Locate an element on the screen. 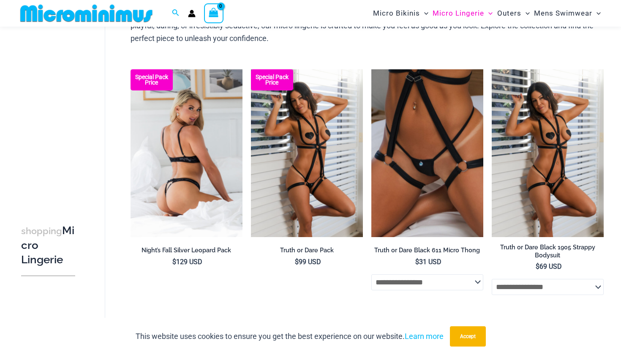 This screenshot has height=355, width=621. a: Truth or Dare Black Micro 02Truth or Dare Black 1905 Bodysuit 611 Micro 12Truth or Dare Black 190... is located at coordinates (427, 153).